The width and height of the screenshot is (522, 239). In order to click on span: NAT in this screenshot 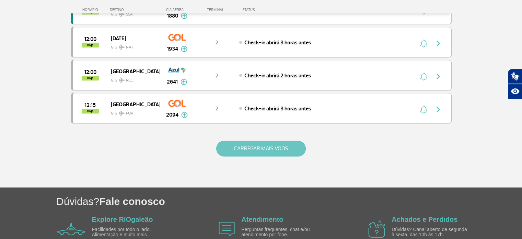, I will do `click(130, 47)`.